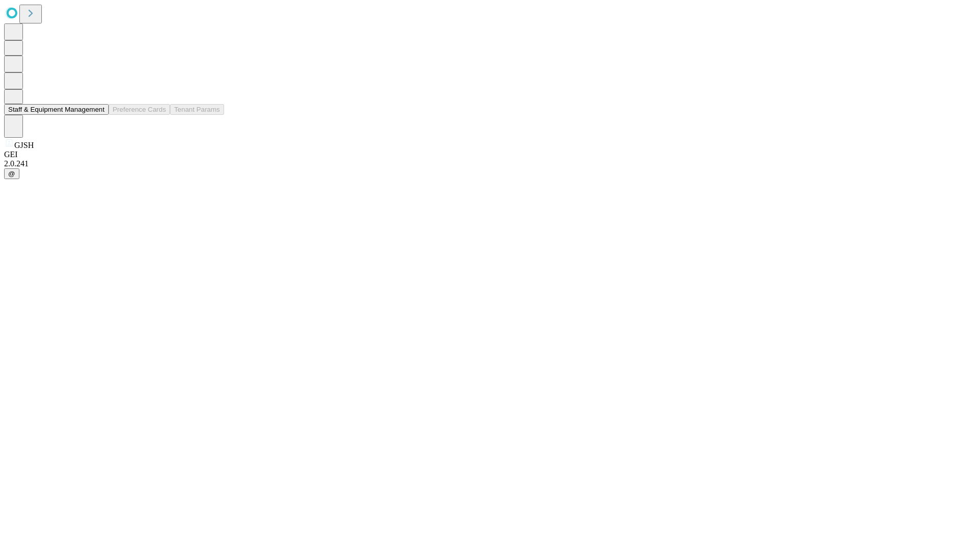  What do you see at coordinates (197, 110) in the screenshot?
I see `button: Tenant Params` at bounding box center [197, 110].